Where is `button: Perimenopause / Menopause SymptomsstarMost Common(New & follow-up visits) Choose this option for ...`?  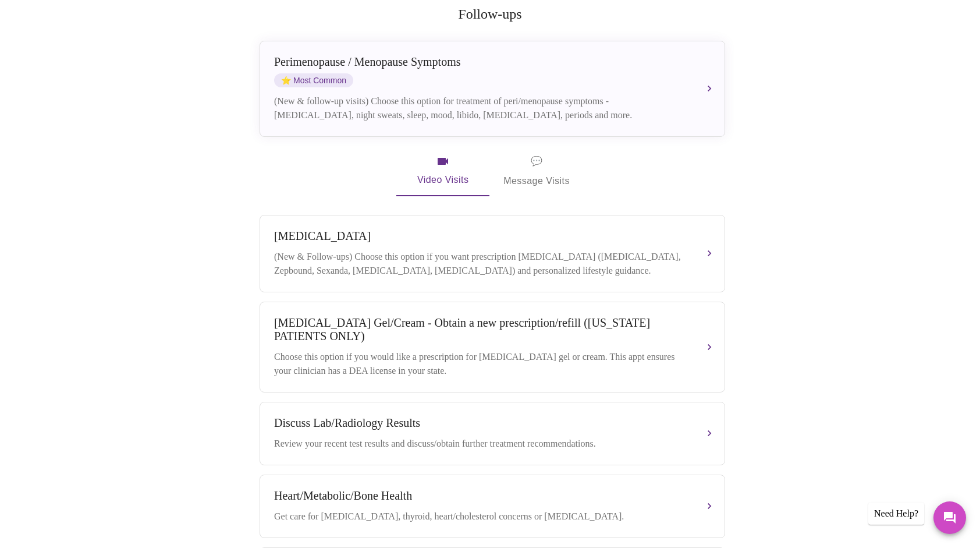
button: Perimenopause / Menopause SymptomsstarMost Common(New & follow-up visits) Choose this option for ... is located at coordinates (492, 88).